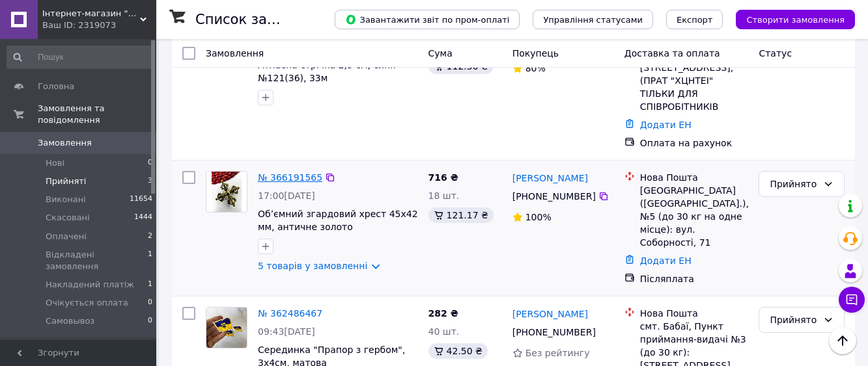 The width and height of the screenshot is (868, 366). I want to click on span: 100%, so click(539, 217).